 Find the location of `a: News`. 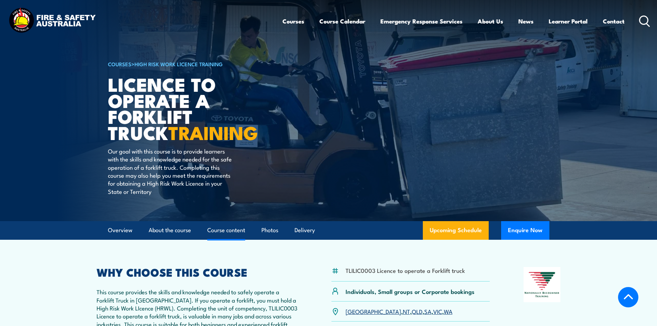

a: News is located at coordinates (526, 21).